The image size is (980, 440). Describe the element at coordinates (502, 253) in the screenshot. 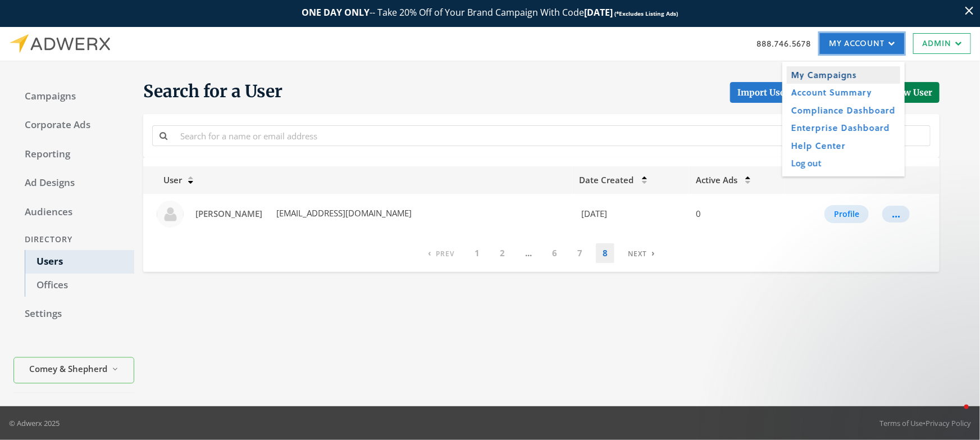

I see `a: 2` at that location.